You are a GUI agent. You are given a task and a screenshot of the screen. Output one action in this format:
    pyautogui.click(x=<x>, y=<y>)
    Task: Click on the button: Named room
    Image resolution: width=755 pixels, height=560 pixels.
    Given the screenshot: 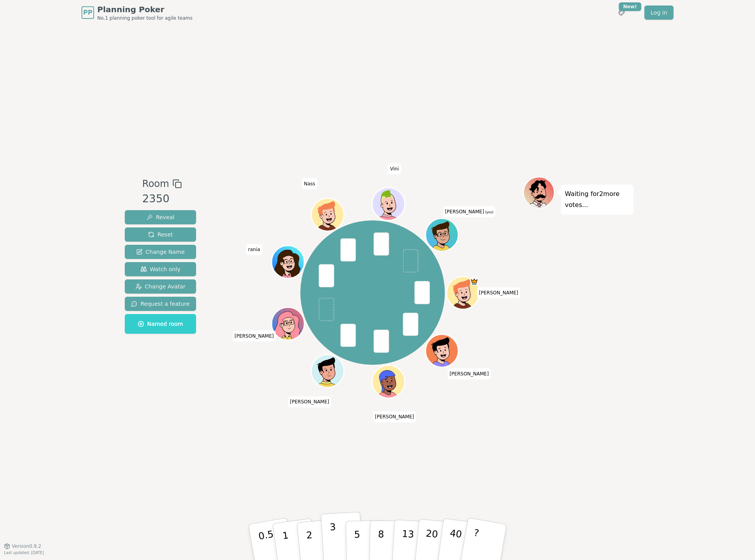 What is the action you would take?
    pyautogui.click(x=160, y=324)
    